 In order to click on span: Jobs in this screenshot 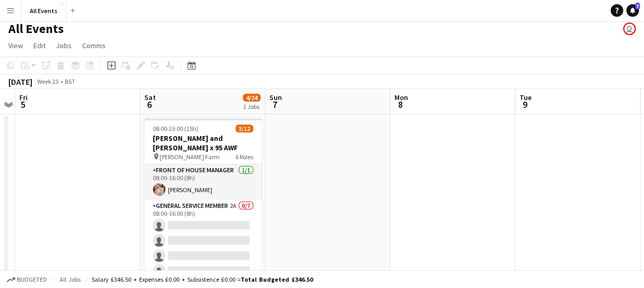, I will do `click(64, 46)`.